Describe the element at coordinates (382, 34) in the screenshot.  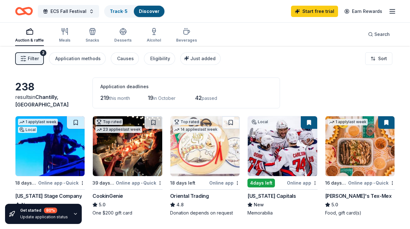
I see `span: Search` at that location.